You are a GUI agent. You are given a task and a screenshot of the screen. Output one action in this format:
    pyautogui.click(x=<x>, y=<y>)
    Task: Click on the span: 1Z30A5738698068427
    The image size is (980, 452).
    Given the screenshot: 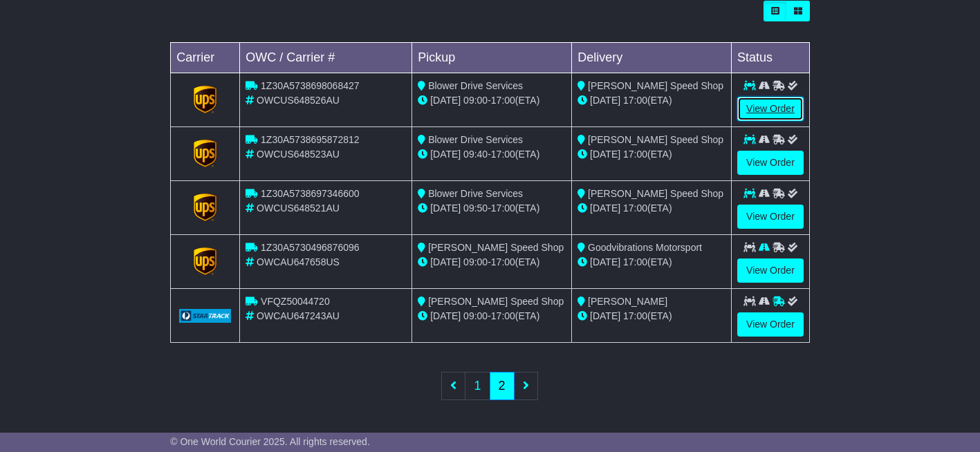 What is the action you would take?
    pyautogui.click(x=310, y=86)
    